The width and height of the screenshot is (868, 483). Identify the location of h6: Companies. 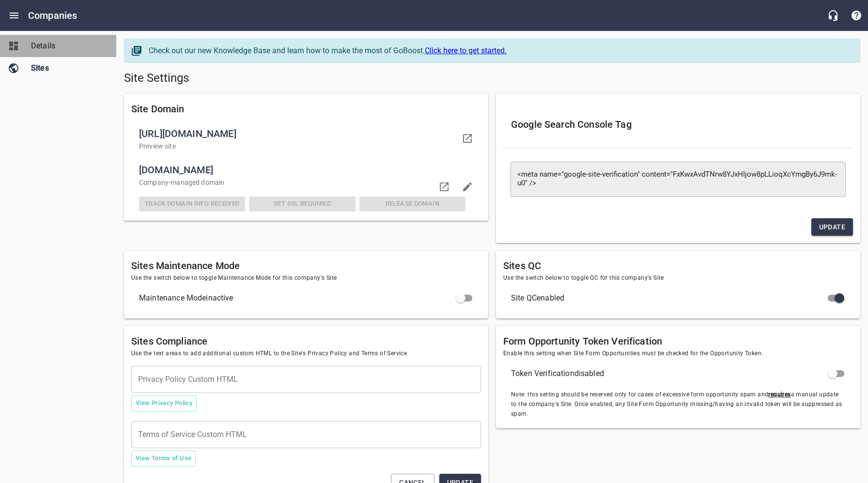
(52, 16).